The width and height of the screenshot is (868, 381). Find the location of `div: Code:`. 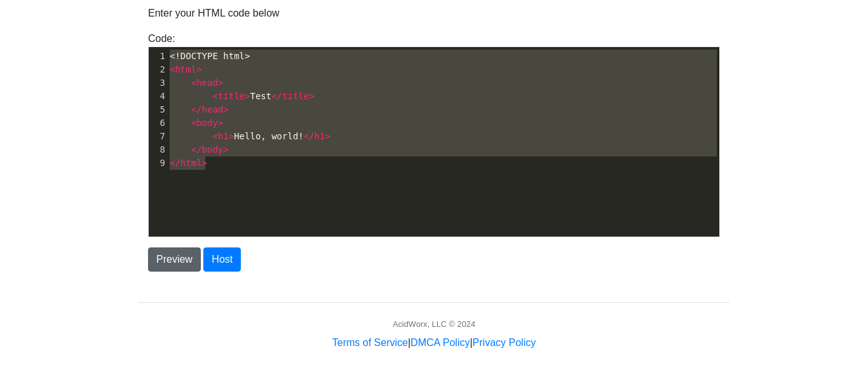

div: Code: is located at coordinates (434, 134).